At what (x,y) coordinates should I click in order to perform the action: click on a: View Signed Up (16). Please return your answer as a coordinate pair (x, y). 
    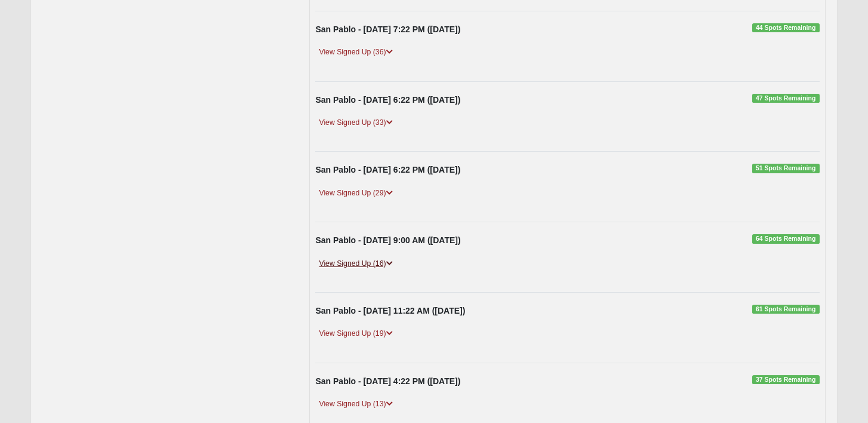
    Looking at the image, I should click on (355, 264).